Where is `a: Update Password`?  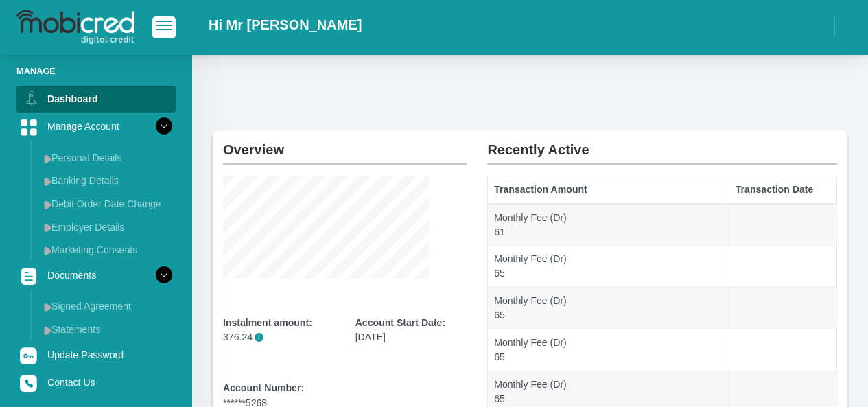
a: Update Password is located at coordinates (96, 355).